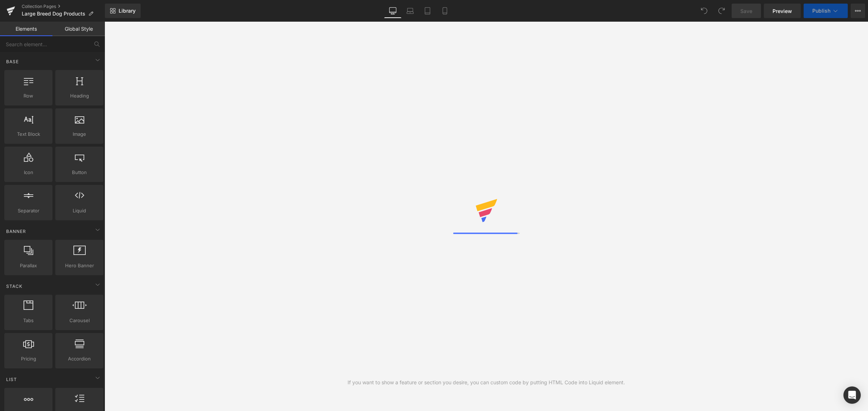 This screenshot has width=868, height=411. I want to click on span: Save, so click(746, 11).